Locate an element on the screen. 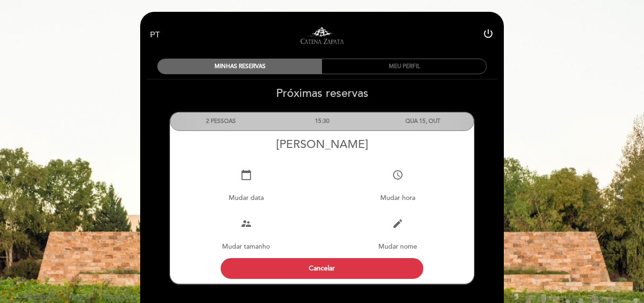 This screenshot has height=303, width=644. i: calendar_today is located at coordinates (246, 175).